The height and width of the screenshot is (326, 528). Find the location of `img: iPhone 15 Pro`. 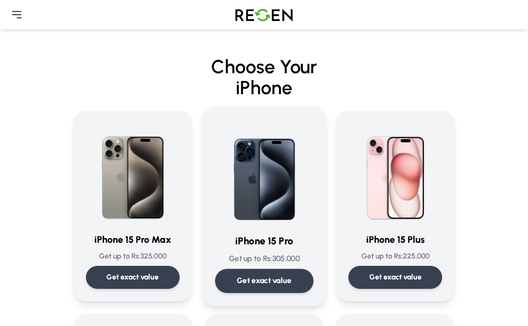

img: iPhone 15 Pro is located at coordinates (264, 172).